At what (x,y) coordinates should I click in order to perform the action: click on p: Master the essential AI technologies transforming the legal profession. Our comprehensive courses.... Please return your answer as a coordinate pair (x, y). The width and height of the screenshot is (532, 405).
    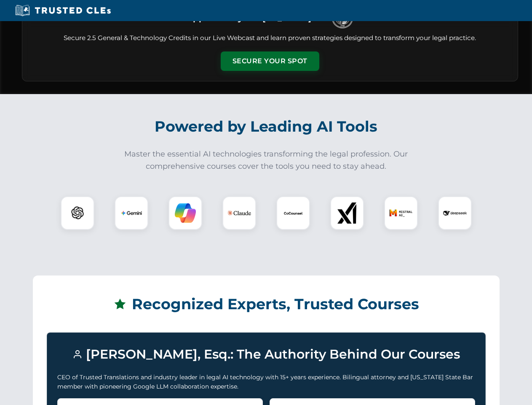
    Looking at the image, I should click on (266, 160).